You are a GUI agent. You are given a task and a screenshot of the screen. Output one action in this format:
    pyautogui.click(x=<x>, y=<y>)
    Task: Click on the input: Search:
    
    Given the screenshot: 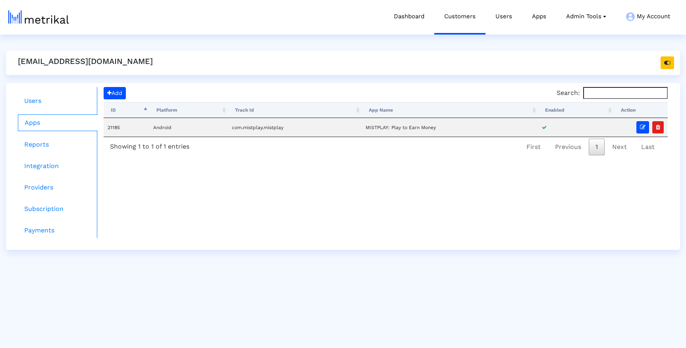 What is the action you would take?
    pyautogui.click(x=626, y=93)
    